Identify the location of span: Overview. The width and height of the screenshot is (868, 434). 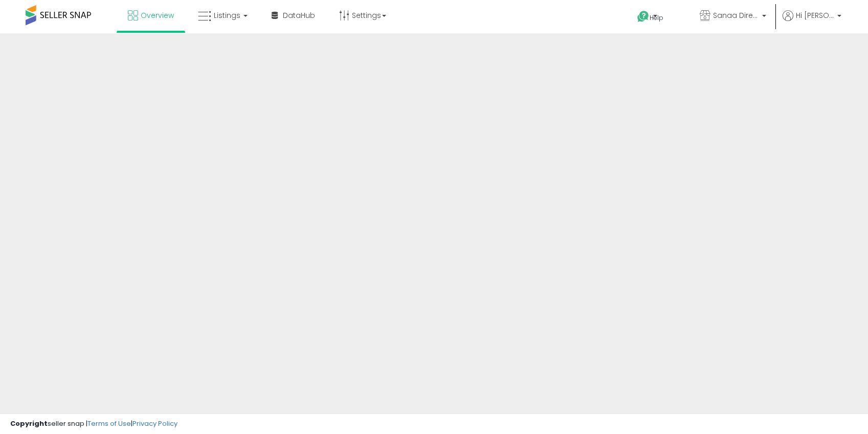
(157, 15).